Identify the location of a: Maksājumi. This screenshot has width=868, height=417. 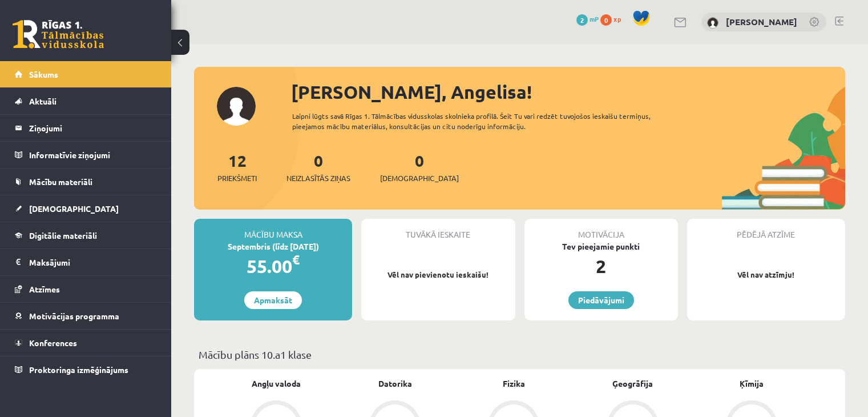
(86, 262).